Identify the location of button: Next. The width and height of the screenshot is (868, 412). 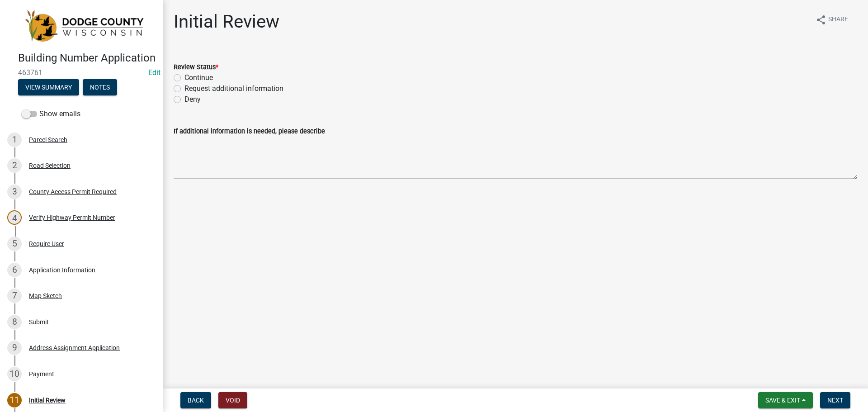
(835, 400).